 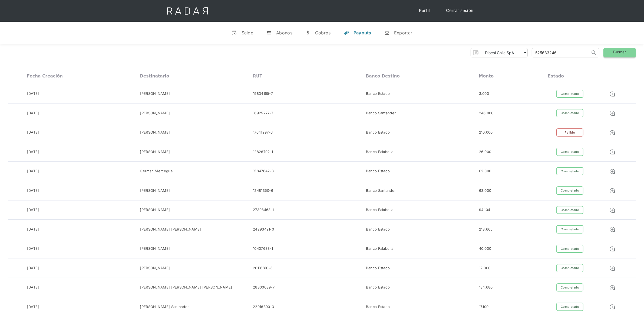 I want to click on div: 3.000, so click(x=484, y=94).